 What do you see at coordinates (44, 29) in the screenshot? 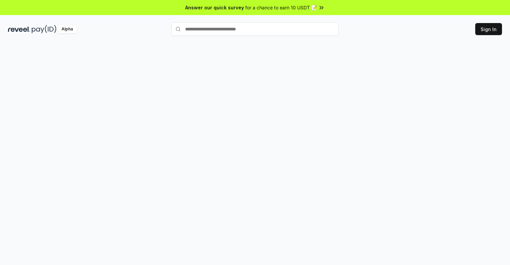
I see `img: pay_id` at bounding box center [44, 29].